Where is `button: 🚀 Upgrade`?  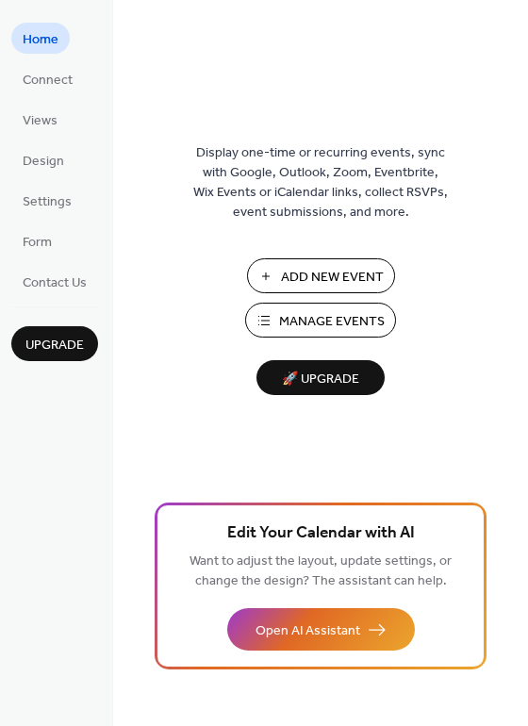
button: 🚀 Upgrade is located at coordinates (321, 377).